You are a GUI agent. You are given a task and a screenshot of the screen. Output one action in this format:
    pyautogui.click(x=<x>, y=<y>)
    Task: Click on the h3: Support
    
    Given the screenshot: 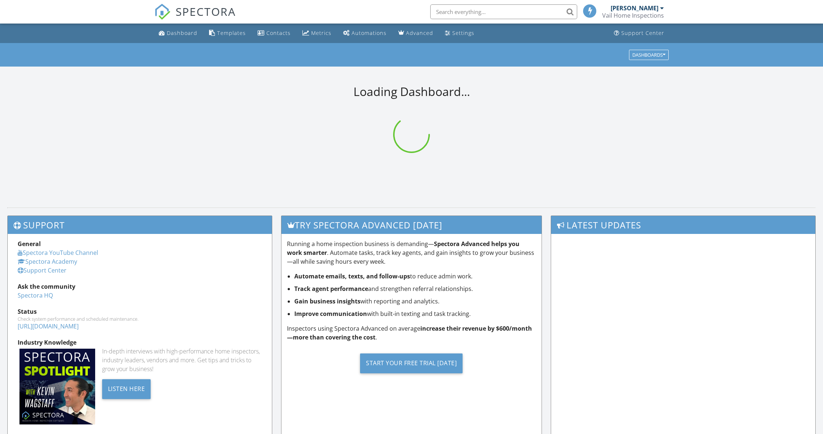 What is the action you would take?
    pyautogui.click(x=140, y=225)
    